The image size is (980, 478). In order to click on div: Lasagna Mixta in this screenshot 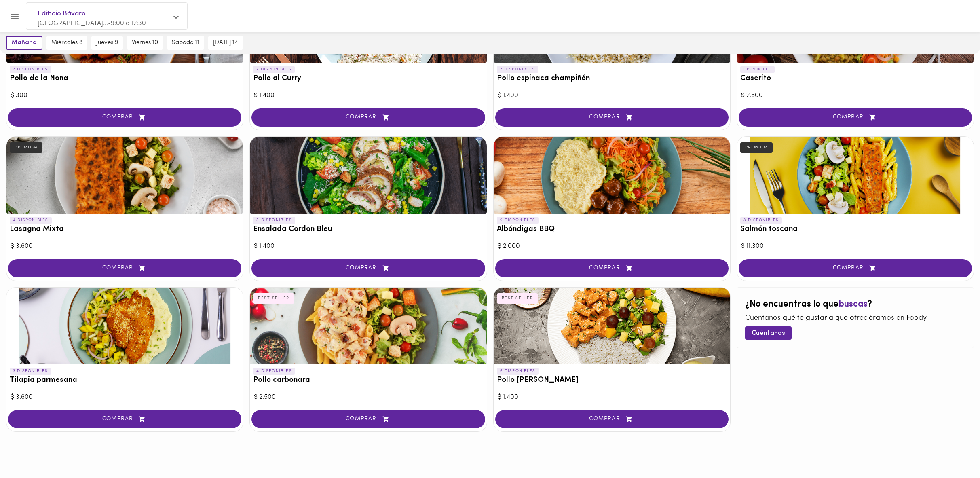, I will do `click(125, 175)`.